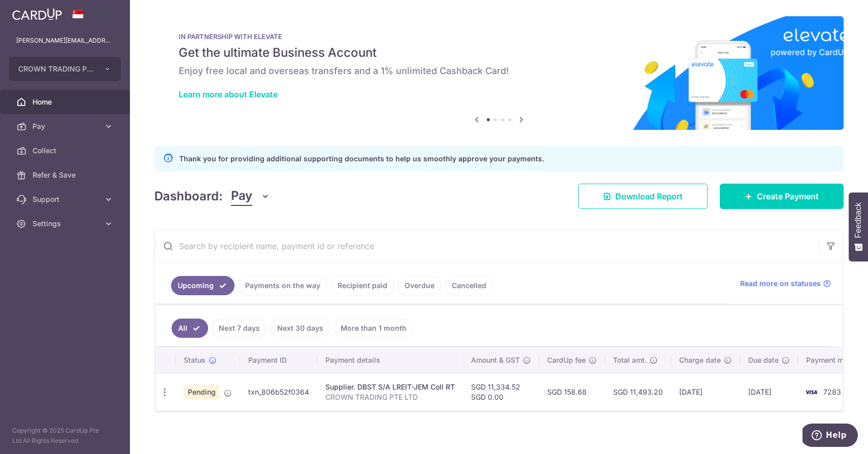  I want to click on span: Charge date, so click(700, 360).